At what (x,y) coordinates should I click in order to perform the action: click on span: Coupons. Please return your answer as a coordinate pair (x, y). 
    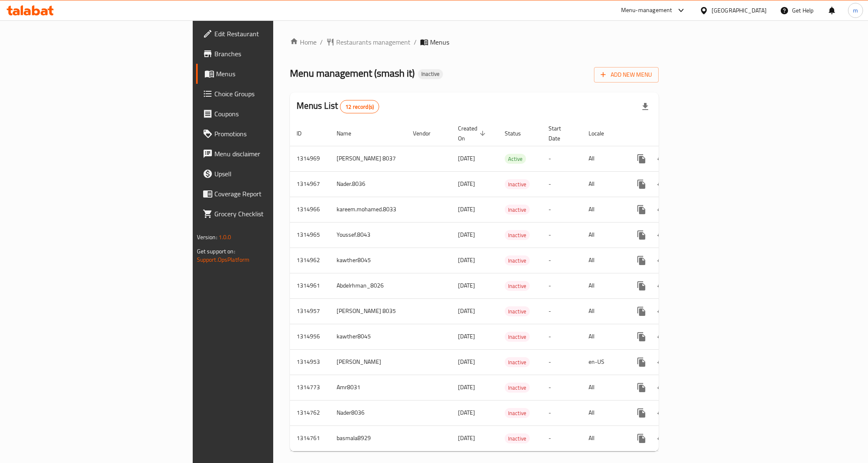
    Looking at the image, I should click on (273, 114).